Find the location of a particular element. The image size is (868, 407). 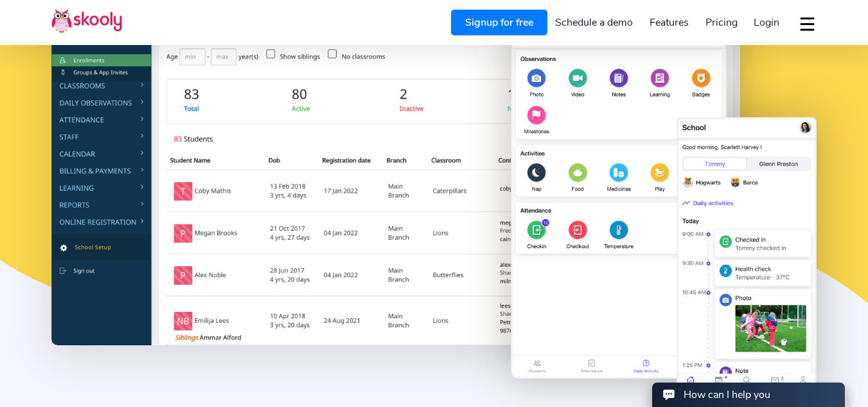

a: Pricing is located at coordinates (722, 23).